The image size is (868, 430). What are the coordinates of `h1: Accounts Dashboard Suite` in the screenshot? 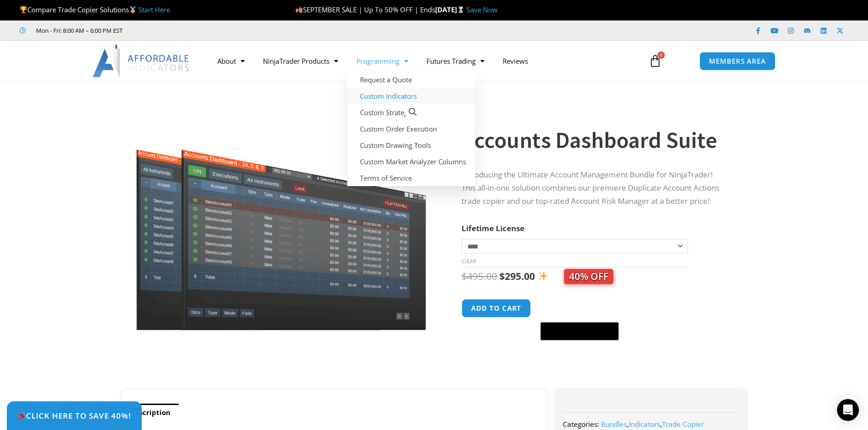 It's located at (595, 141).